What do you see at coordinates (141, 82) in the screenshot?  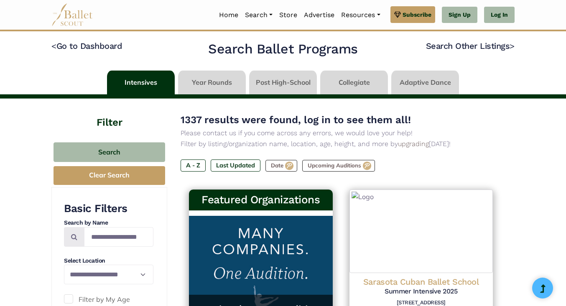 I see `li: Intensives` at bounding box center [141, 82].